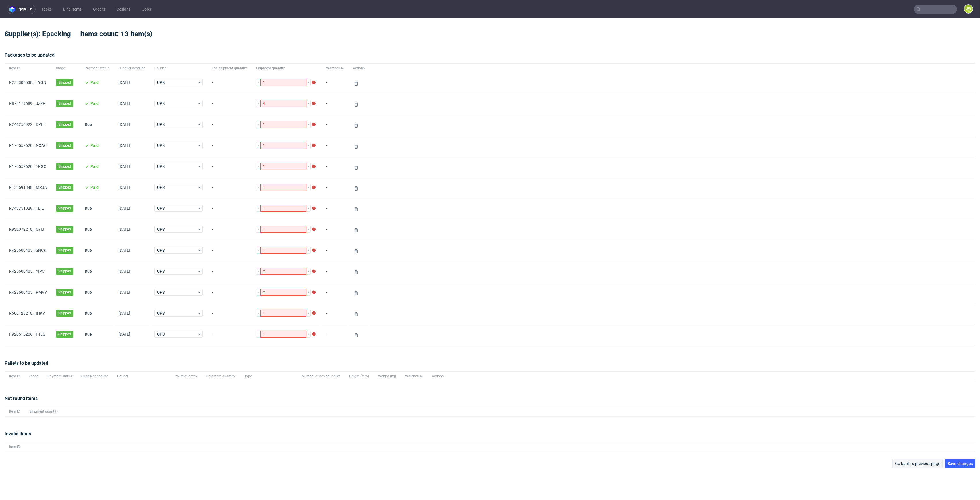 Image resolution: width=980 pixels, height=500 pixels. Describe the element at coordinates (28, 292) in the screenshot. I see `a: R425600405__PMVY` at that location.